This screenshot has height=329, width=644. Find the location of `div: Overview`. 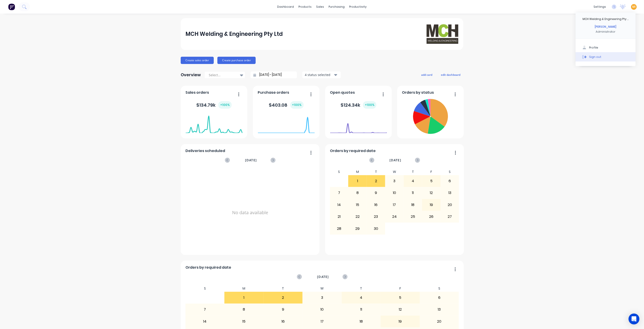

div: Overview is located at coordinates (190, 75).